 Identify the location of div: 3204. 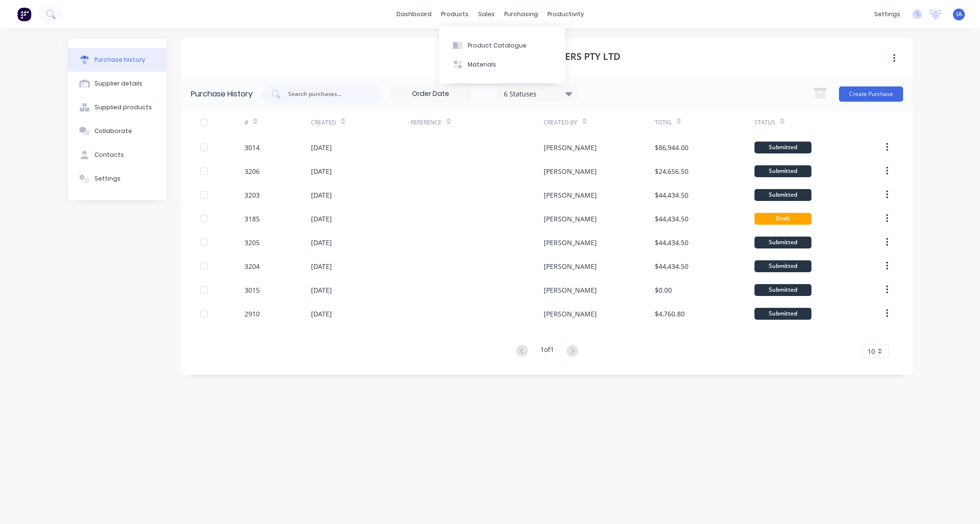
(252, 266).